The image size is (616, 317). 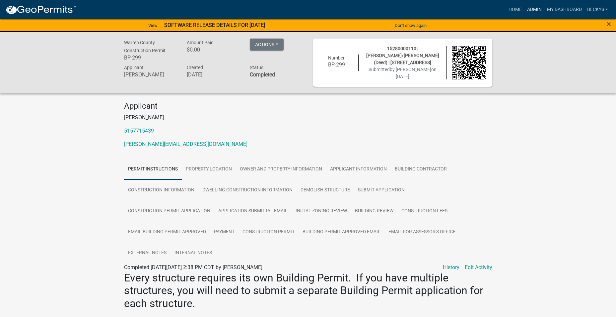 I want to click on a: External Notes, so click(x=147, y=253).